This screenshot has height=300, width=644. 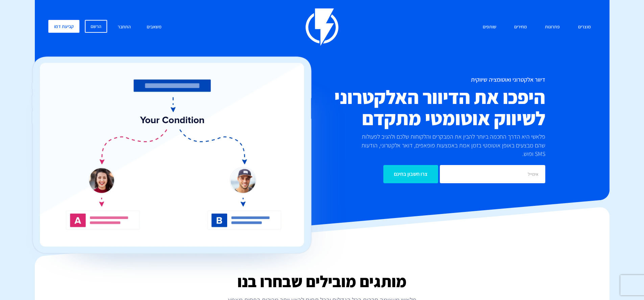 I want to click on h1: דיוור אלקטרוני ואוטומציה שיווקית, so click(x=413, y=80).